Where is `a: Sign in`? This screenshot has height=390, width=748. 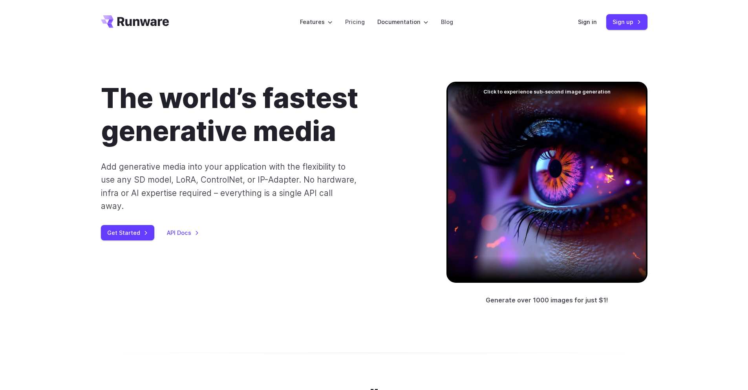 a: Sign in is located at coordinates (588, 22).